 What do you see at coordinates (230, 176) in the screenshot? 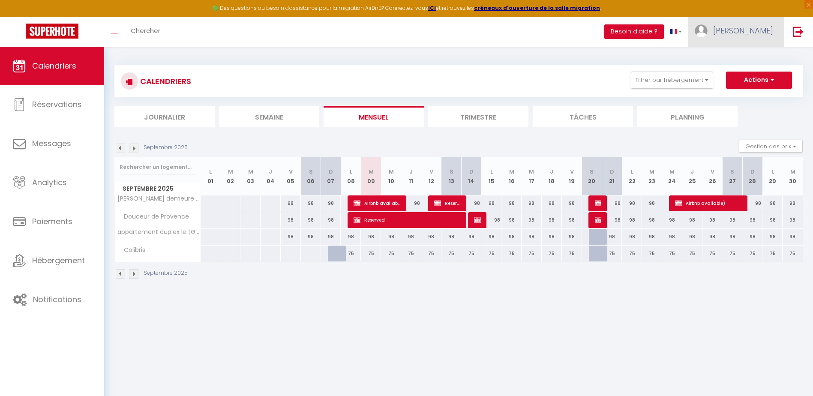
I see `th: 02` at bounding box center [230, 176].